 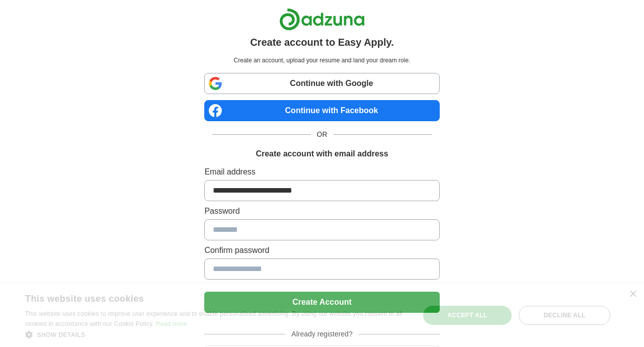 What do you see at coordinates (204, 297) in the screenshot?
I see `div: This website uses cookies` at bounding box center [204, 297].